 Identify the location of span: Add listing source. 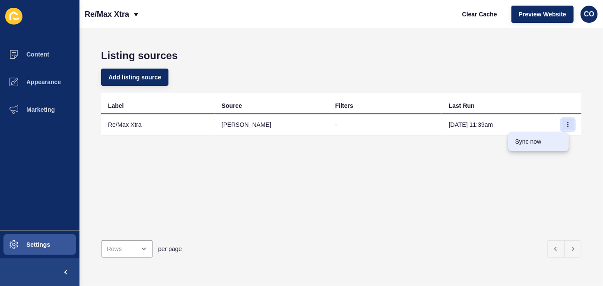
(135, 77).